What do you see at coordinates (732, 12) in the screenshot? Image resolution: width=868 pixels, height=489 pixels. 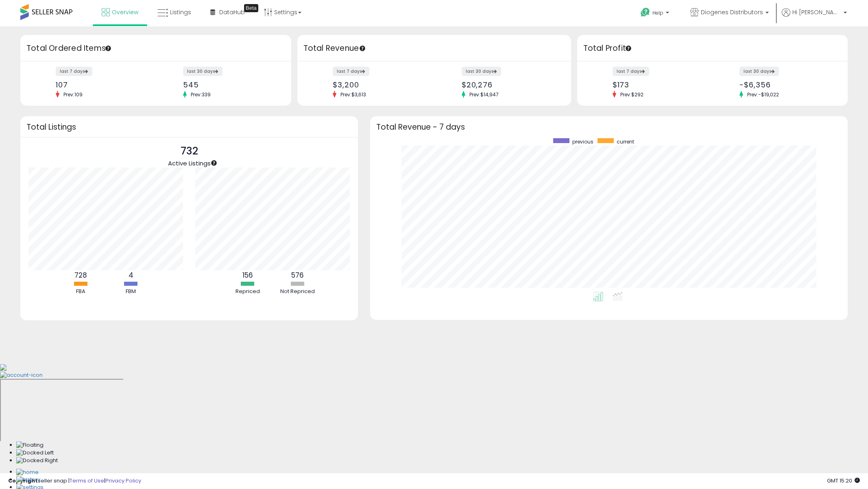 I see `span: Diogenes Distributors` at bounding box center [732, 12].